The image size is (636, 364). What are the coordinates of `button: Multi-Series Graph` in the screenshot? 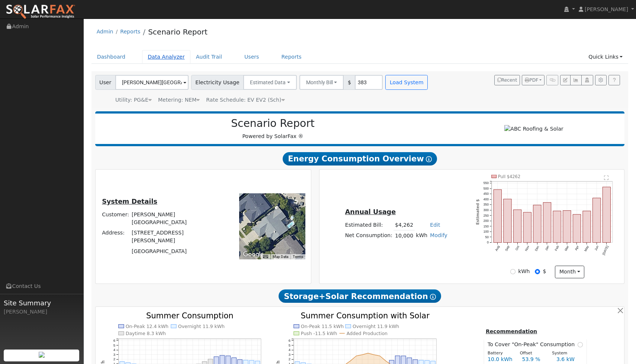 It's located at (575, 80).